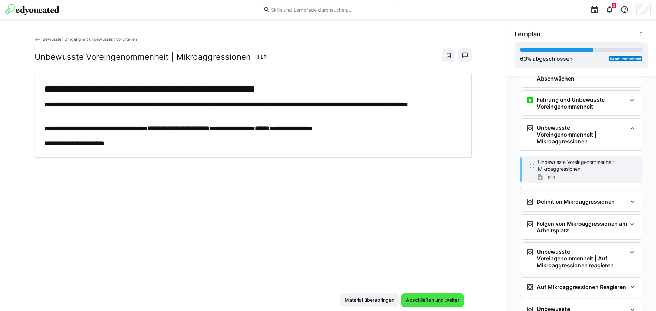 The width and height of the screenshot is (656, 311). What do you see at coordinates (575, 202) in the screenshot?
I see `h3: Definition Mikroaggressionen` at bounding box center [575, 202].